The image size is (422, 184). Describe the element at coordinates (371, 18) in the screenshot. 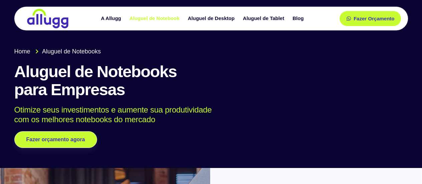

I see `a: Fazer Orçamento` at that location.